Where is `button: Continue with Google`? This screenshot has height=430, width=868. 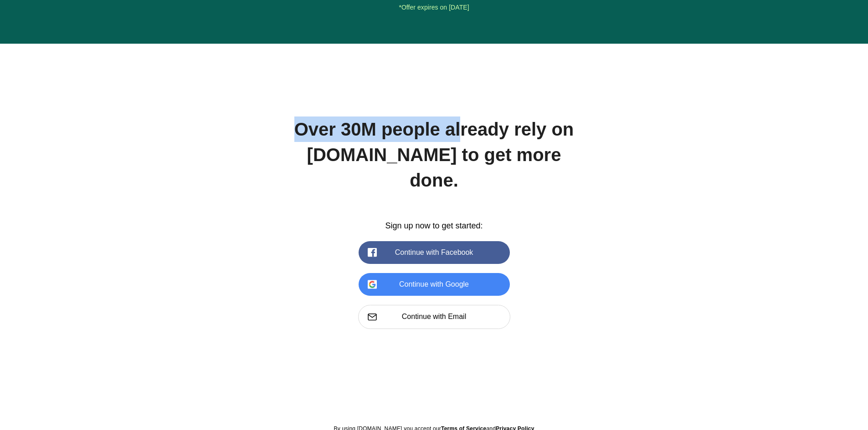 button: Continue with Google is located at coordinates (434, 285).